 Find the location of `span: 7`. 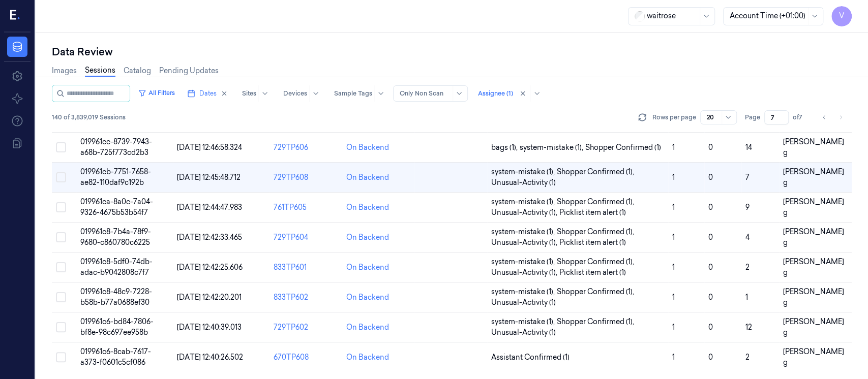

span: 7 is located at coordinates (748, 177).